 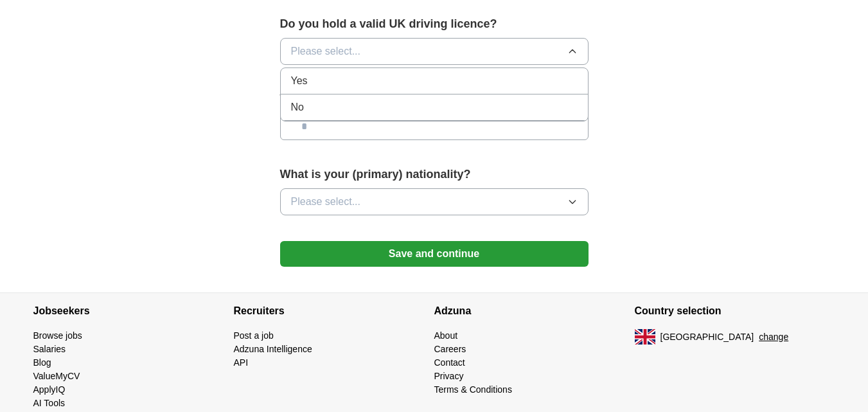 I want to click on a: ValueMyCV, so click(x=56, y=377).